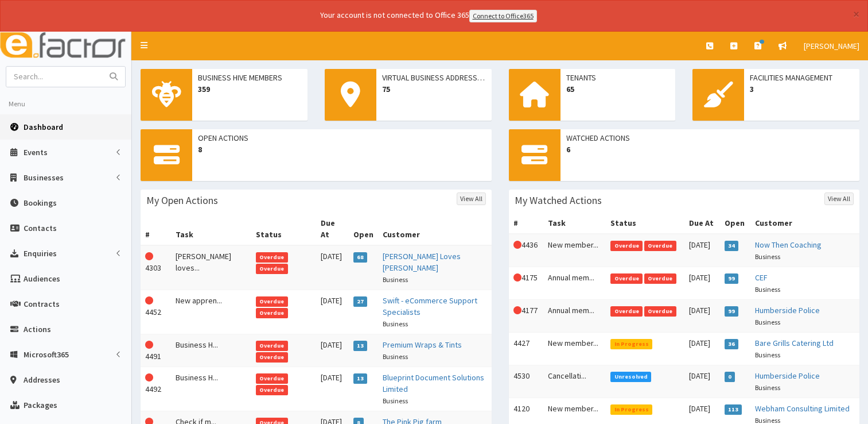  What do you see at coordinates (575, 380) in the screenshot?
I see `td: Cancellati...` at bounding box center [575, 380].